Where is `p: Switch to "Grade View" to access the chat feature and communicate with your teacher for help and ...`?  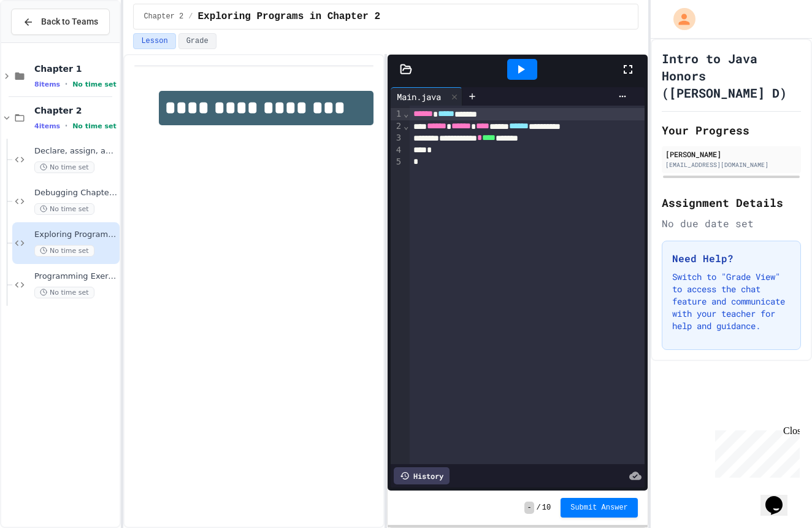
p: Switch to "Grade View" to access the chat feature and communicate with your teacher for help and ... is located at coordinates (731, 301).